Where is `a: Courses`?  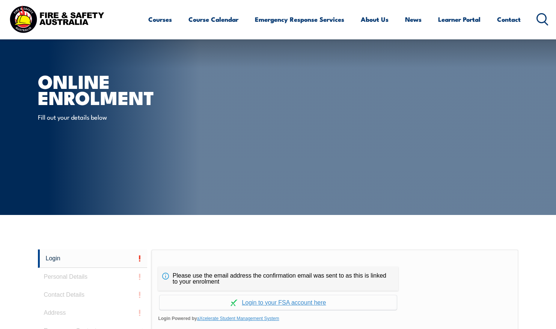
a: Courses is located at coordinates (160, 19).